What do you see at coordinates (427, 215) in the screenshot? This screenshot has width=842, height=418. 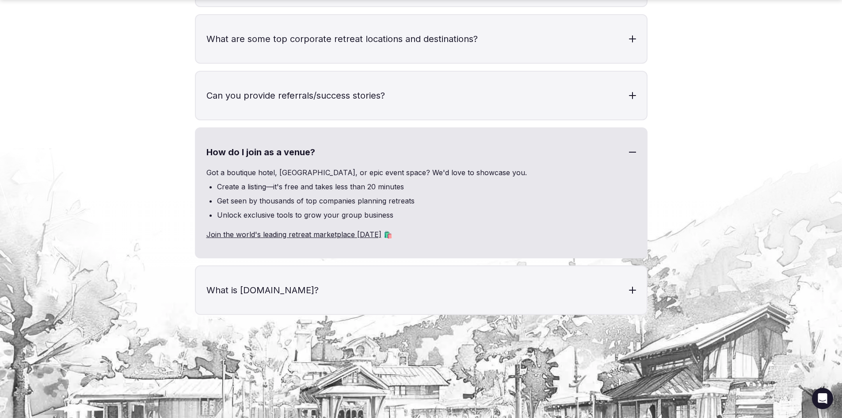 I see `li: Unlock exclusive tools to grow your group business` at bounding box center [427, 215].